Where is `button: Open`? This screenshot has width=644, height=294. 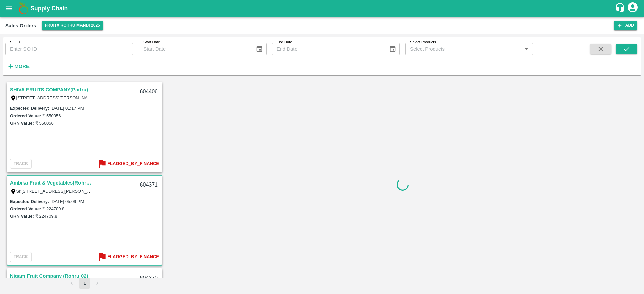
button: Open is located at coordinates (526, 49).